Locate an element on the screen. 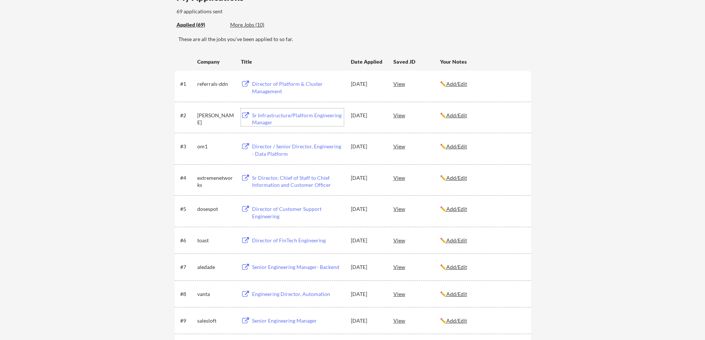 This screenshot has height=340, width=705. div: Saved JD is located at coordinates (416, 61).